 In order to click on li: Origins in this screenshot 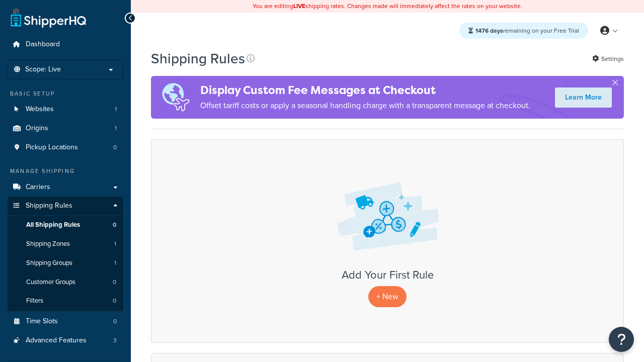, I will do `click(65, 128)`.